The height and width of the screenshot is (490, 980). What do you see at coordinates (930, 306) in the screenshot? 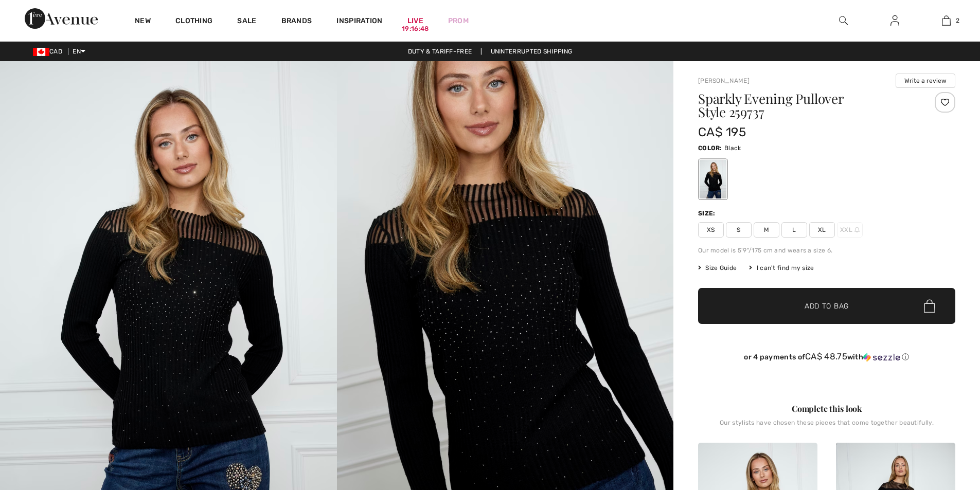
I see `img: Bag.svg` at bounding box center [930, 306].